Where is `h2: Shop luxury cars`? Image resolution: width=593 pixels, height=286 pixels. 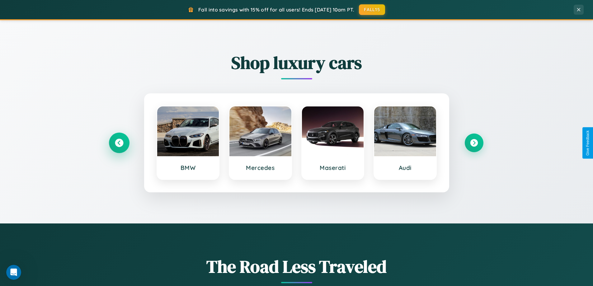
h2: Shop luxury cars is located at coordinates (297, 63).